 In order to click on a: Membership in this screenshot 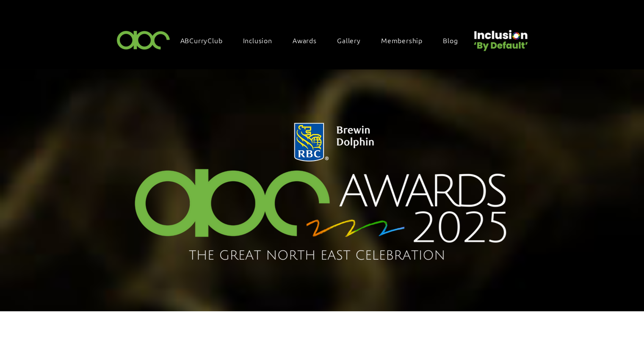, I will do `click(406, 41)`.